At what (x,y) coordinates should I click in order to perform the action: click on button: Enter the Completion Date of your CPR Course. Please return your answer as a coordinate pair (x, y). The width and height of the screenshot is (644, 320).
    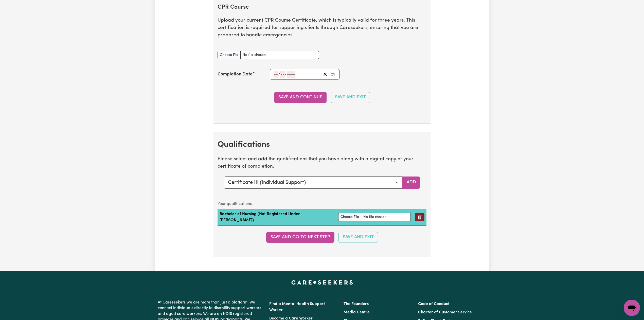
    Looking at the image, I should click on (333, 74).